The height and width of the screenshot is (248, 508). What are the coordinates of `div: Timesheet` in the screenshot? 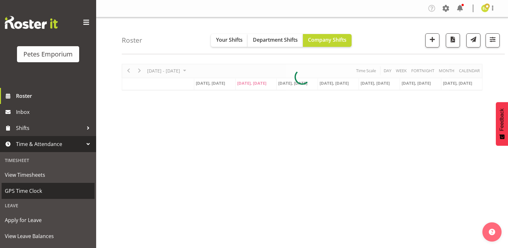 It's located at (48, 160).